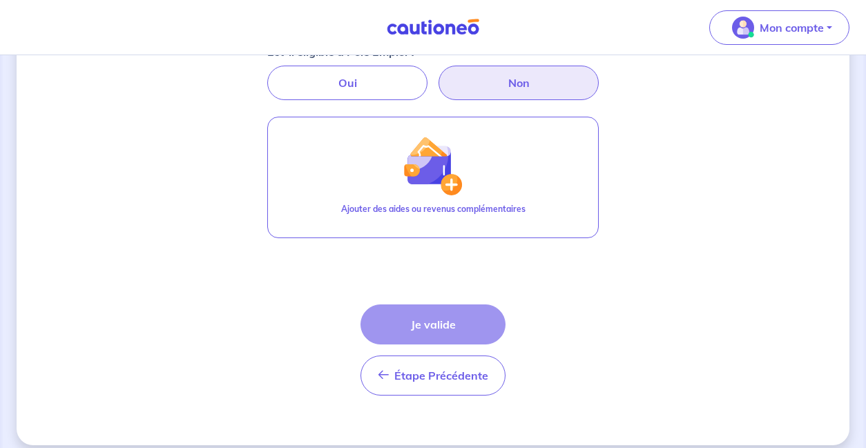  I want to click on img: illu_wallet.svg, so click(433, 166).